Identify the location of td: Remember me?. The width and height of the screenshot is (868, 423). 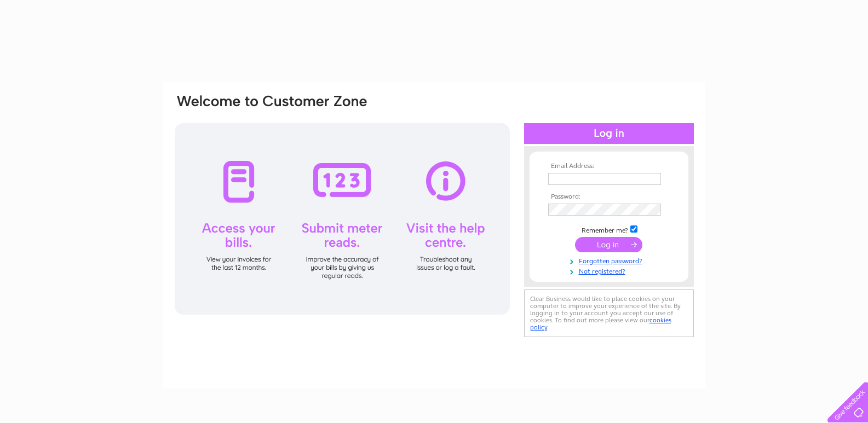
(609, 229).